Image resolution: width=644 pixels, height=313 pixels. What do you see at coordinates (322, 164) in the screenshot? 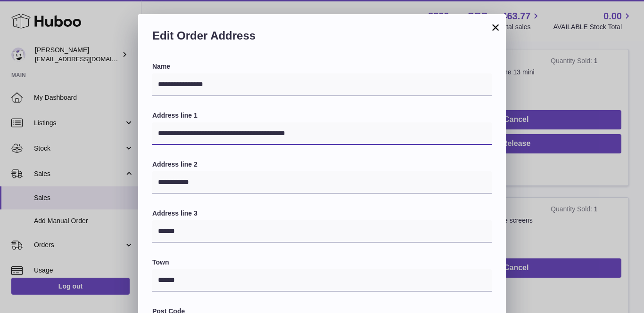
I see `label: Address line 2` at bounding box center [322, 164].